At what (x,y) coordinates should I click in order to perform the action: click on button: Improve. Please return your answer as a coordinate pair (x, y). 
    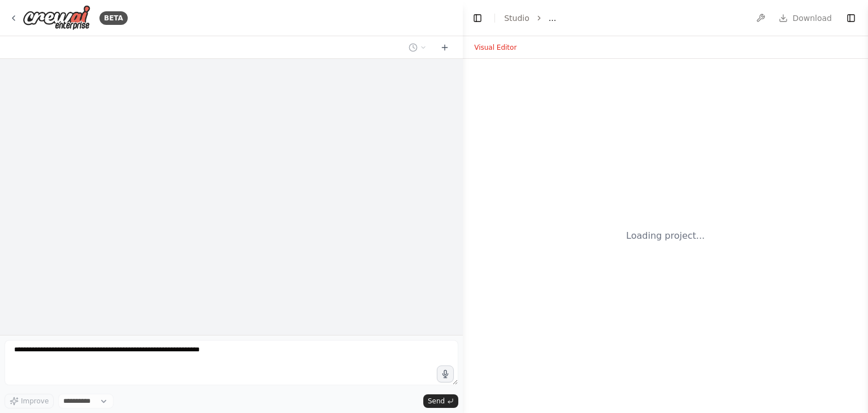
    Looking at the image, I should click on (29, 401).